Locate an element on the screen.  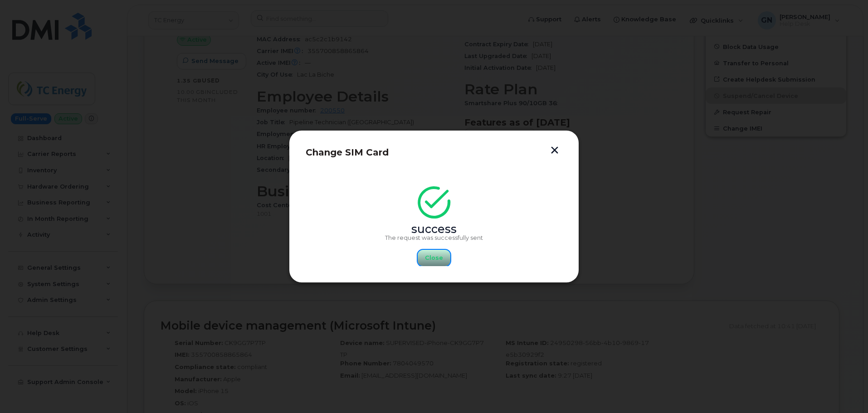
button: Close is located at coordinates (434, 258).